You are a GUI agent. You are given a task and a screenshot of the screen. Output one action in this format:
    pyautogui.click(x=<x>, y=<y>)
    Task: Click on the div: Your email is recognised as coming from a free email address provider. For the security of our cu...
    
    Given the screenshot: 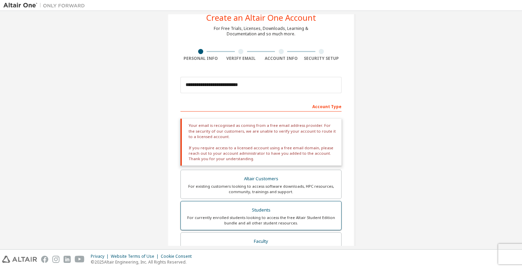 What is the action you would take?
    pyautogui.click(x=261, y=142)
    